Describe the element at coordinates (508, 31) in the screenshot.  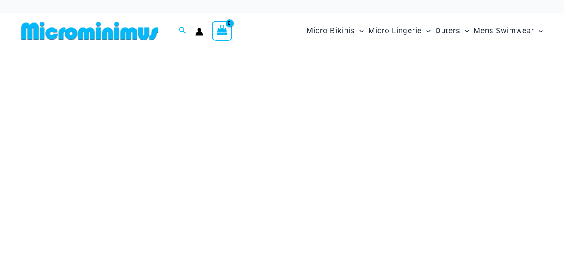
I see `a: Mens SwimwearMenu ToggleMenu Toggle` at that location.